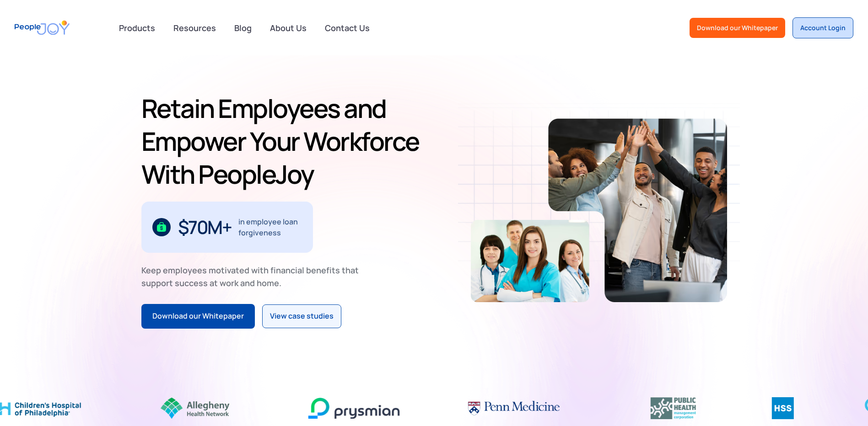  I want to click on div: Account Login, so click(823, 28).